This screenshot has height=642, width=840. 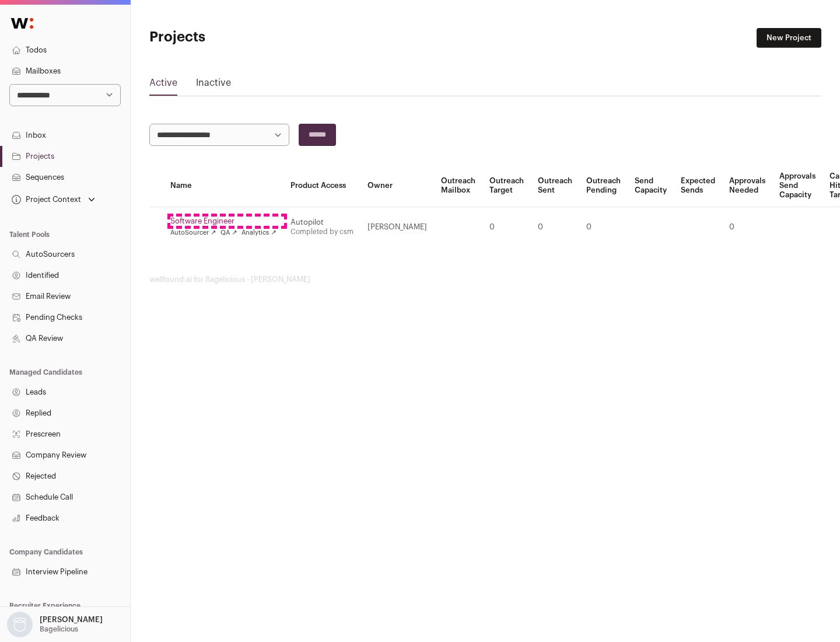 I want to click on div: Project Context, so click(x=45, y=200).